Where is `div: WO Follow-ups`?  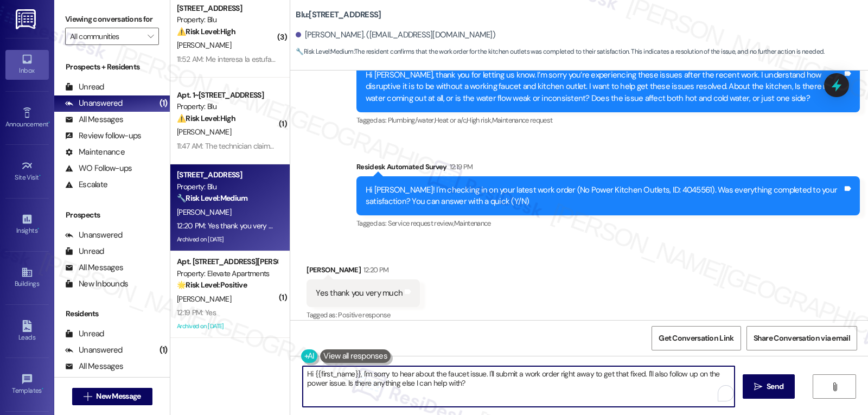 div: WO Follow-ups is located at coordinates (98, 168).